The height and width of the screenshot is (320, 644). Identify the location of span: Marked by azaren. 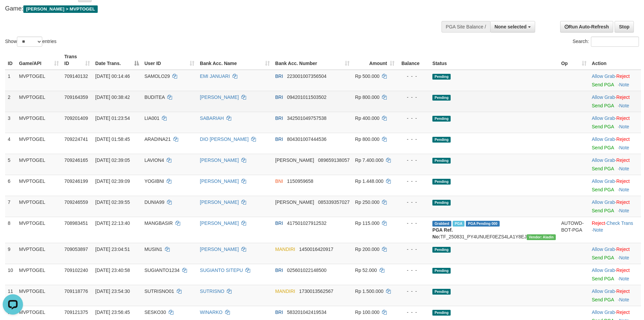
(458, 223).